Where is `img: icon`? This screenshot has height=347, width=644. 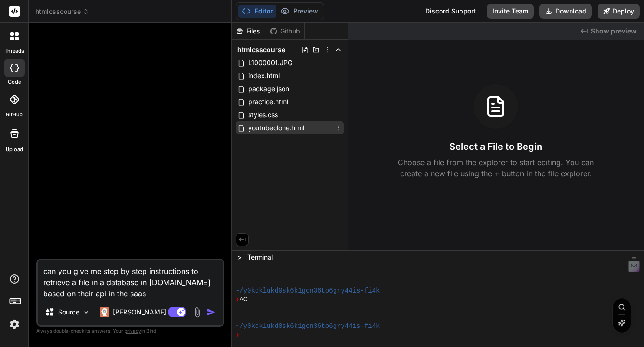
img: icon is located at coordinates (211, 312).